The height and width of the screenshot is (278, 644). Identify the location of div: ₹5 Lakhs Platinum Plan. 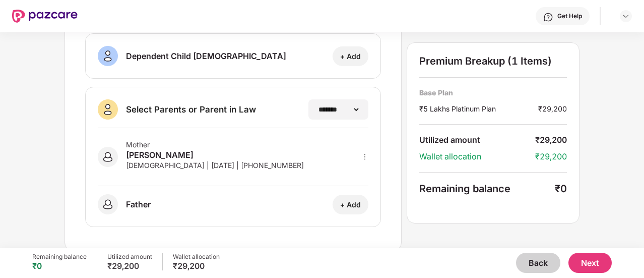
(479, 108).